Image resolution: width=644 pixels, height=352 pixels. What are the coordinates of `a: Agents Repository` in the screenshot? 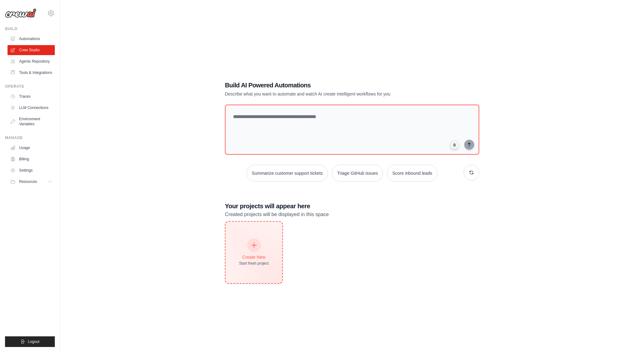 It's located at (31, 61).